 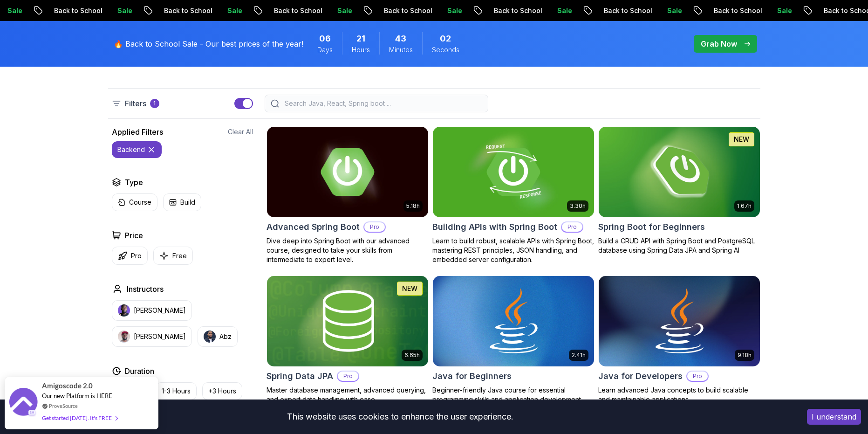 What do you see at coordinates (64, 405) in the screenshot?
I see `a: ProveSource` at bounding box center [64, 405].